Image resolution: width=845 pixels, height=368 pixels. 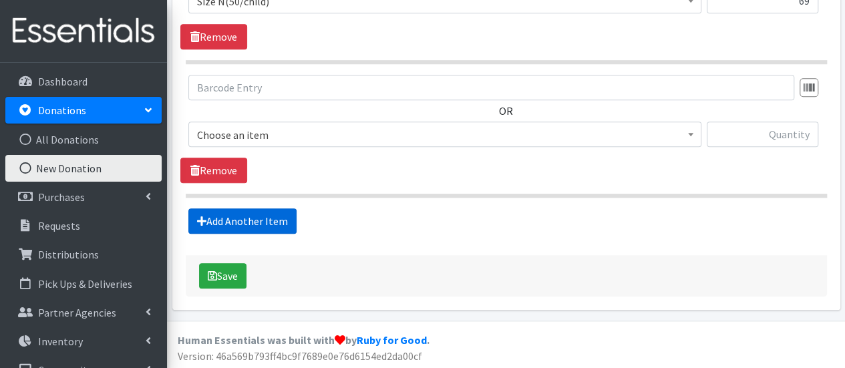 I want to click on a: Partner Agencies, so click(x=83, y=313).